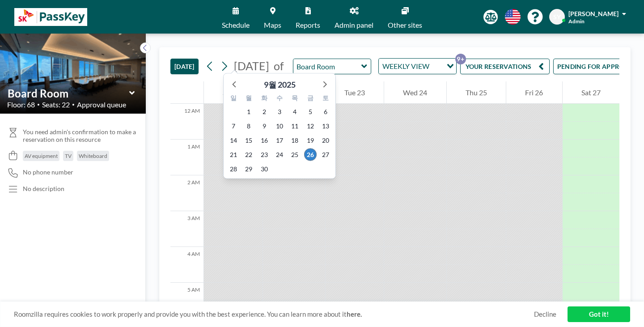 This screenshot has width=644, height=327. Describe the element at coordinates (307, 25) in the screenshot. I see `span: Reports` at that location.